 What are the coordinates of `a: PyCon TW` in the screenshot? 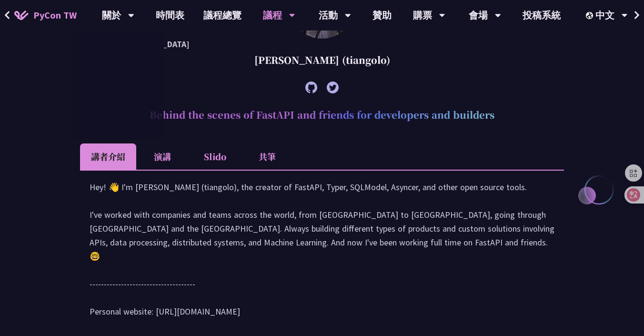 It's located at (45, 15).